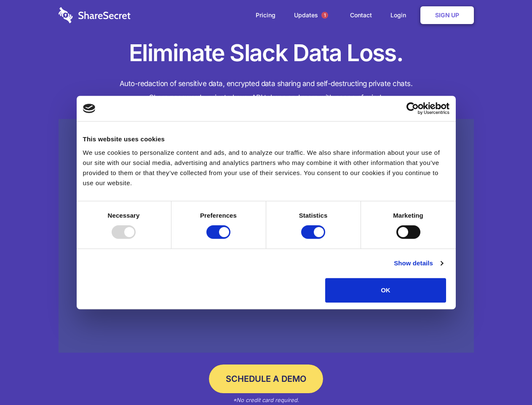  Describe the element at coordinates (265, 15) in the screenshot. I see `a: Pricing` at that location.